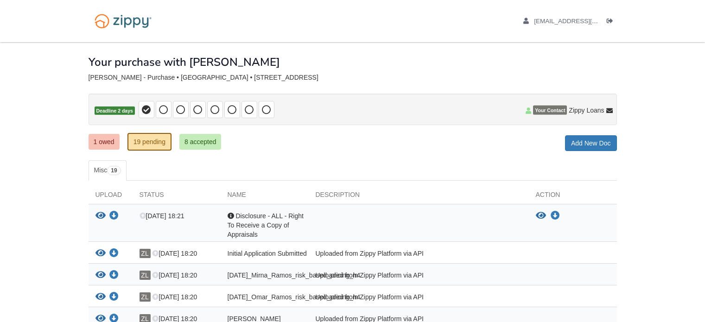  What do you see at coordinates (586, 110) in the screenshot?
I see `span: Zippy Loans` at bounding box center [586, 110].